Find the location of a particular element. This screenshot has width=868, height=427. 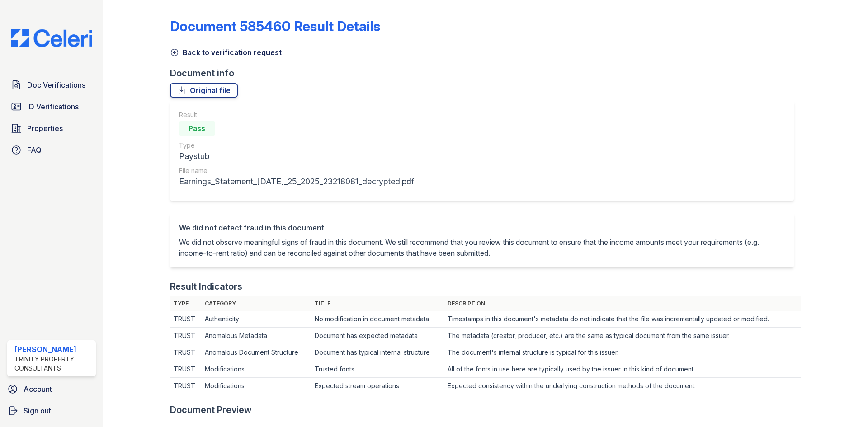

td: Expected stream operations is located at coordinates (377, 386).